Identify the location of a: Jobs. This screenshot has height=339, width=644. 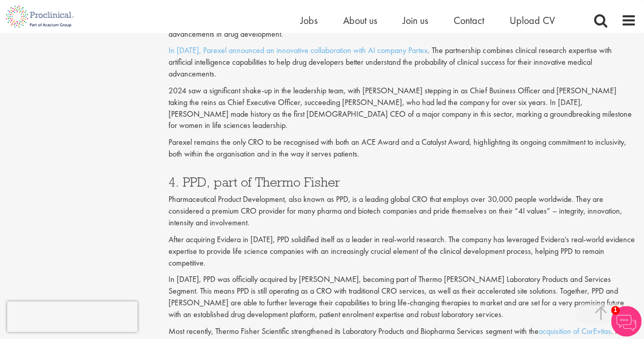
(309, 21).